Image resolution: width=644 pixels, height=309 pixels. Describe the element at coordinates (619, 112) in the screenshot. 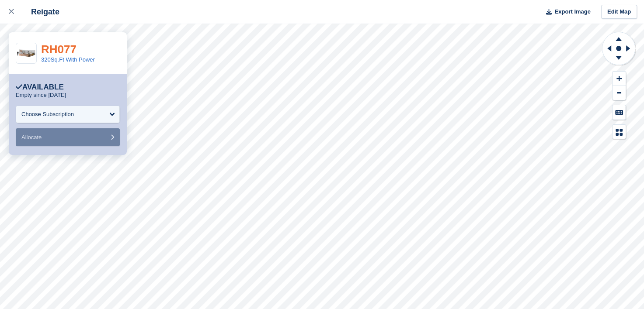

I see `button: Keyboard Shortcuts` at that location.